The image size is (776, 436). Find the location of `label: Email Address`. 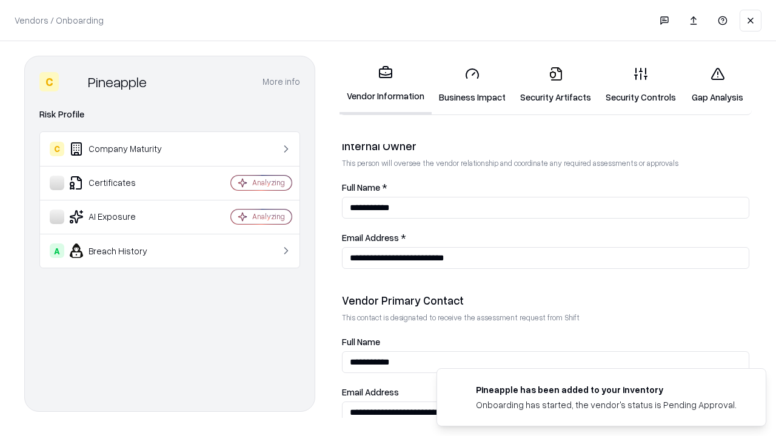

label: Email Address is located at coordinates (546, 392).